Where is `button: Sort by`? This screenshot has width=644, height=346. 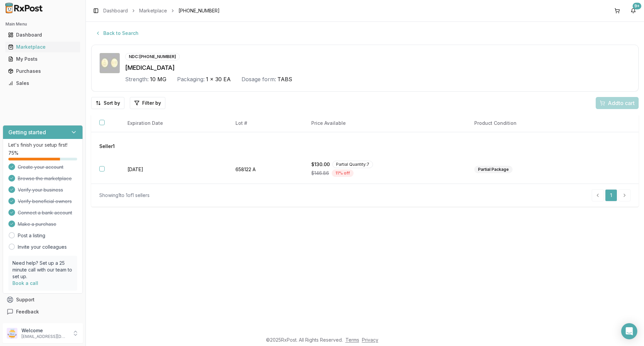 button: Sort by is located at coordinates (108, 103).